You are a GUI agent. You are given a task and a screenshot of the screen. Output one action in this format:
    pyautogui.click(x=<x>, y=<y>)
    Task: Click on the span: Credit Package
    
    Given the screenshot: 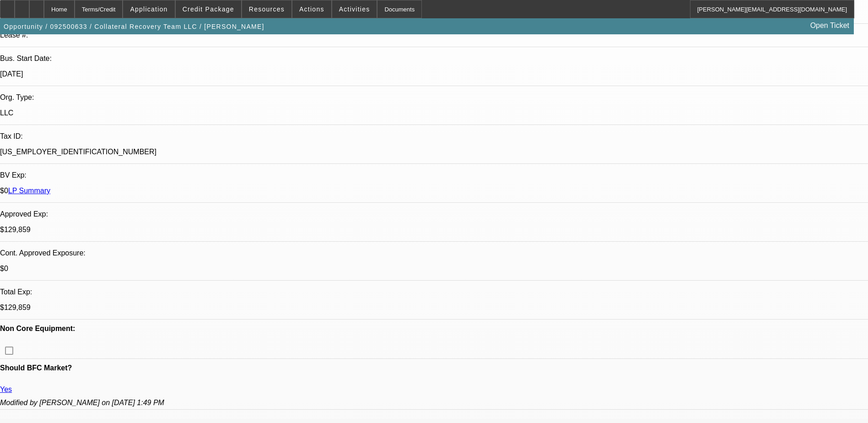 What is the action you would take?
    pyautogui.click(x=208, y=9)
    